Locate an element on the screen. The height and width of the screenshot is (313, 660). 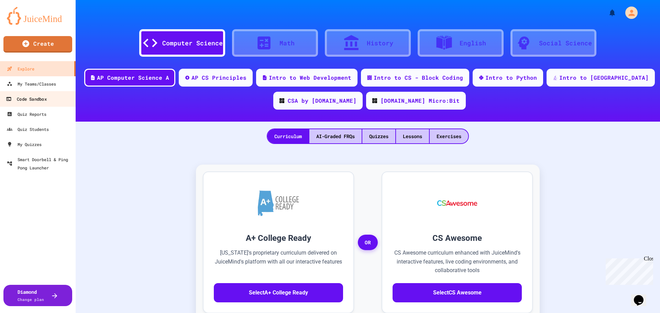
div: AP CS Principles is located at coordinates (219, 78).